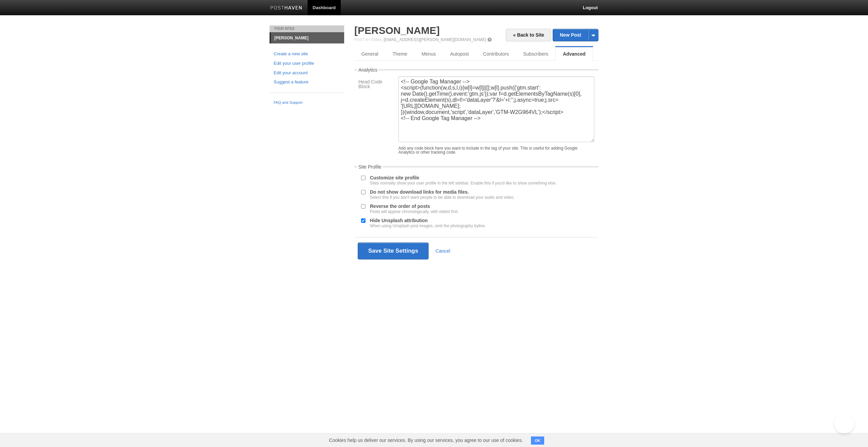 Image resolution: width=868 pixels, height=447 pixels. What do you see at coordinates (442, 197) in the screenshot?
I see `div: Select this if you don't want people to be able to download your audio and video.` at bounding box center [442, 197].